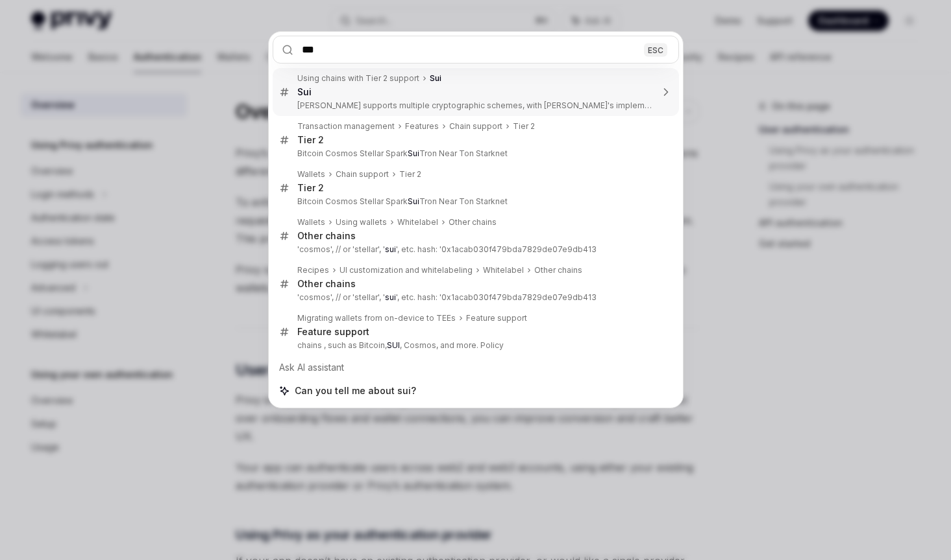 The height and width of the screenshot is (560, 951). I want to click on div: Recipes, so click(313, 271).